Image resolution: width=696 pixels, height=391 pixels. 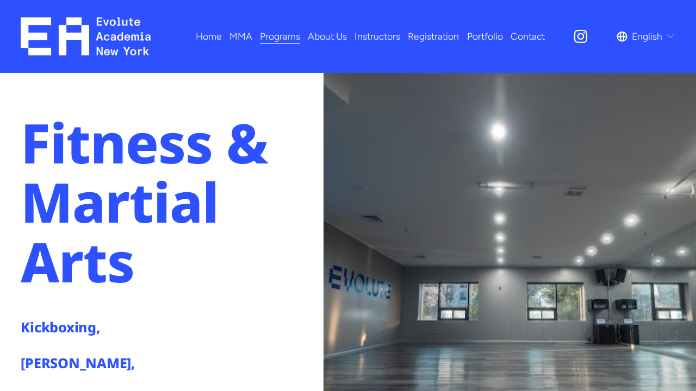 I want to click on span: Programs, so click(x=280, y=36).